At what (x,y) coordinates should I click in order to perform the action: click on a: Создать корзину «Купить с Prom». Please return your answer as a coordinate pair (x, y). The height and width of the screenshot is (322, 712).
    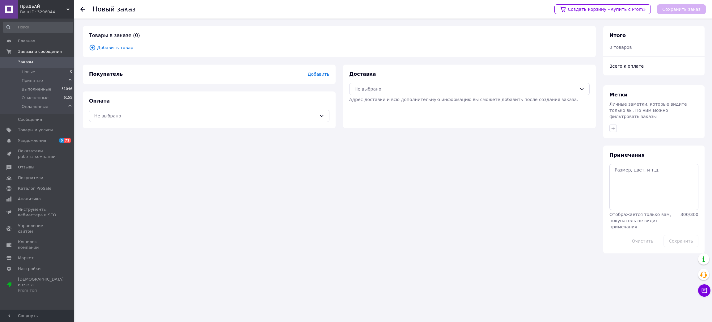
    Looking at the image, I should click on (602, 9).